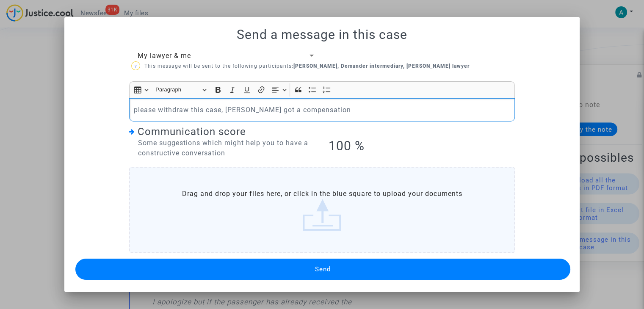  I want to click on span: Paragraph, so click(178, 90).